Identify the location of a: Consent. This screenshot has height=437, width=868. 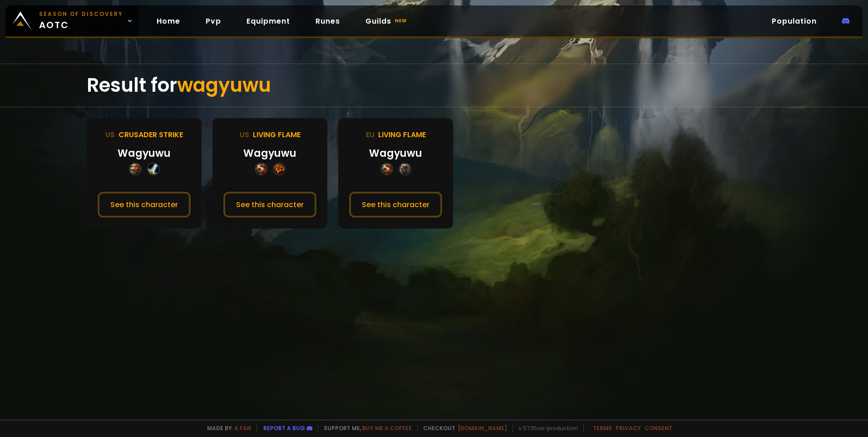
(658, 428).